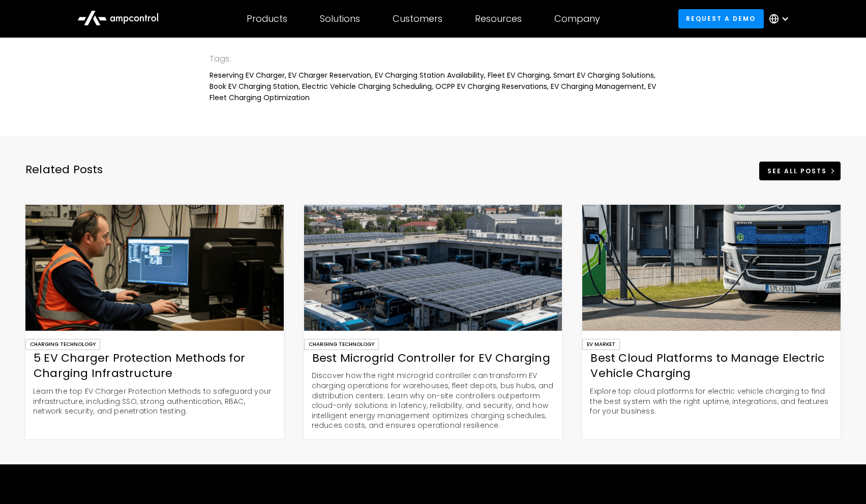  What do you see at coordinates (712, 268) in the screenshot?
I see `img: Best Cloud Platforms to Manage Electric Vehicle Charging` at bounding box center [712, 268].